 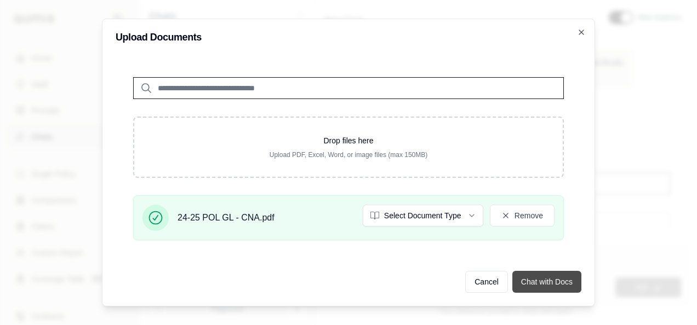 What do you see at coordinates (486, 282) in the screenshot?
I see `button: Cancel` at bounding box center [486, 282].